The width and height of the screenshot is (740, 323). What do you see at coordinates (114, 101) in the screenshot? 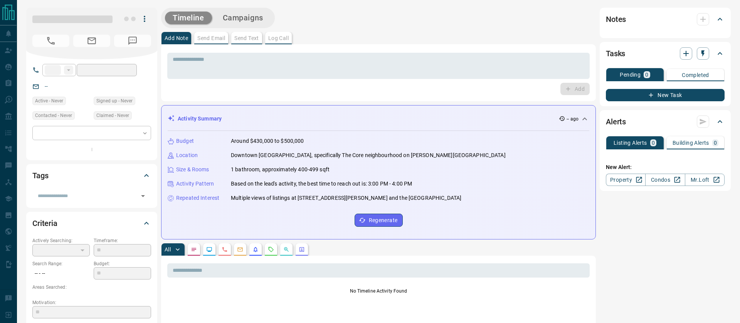
I see `span: Signed up - Never` at bounding box center [114, 101].